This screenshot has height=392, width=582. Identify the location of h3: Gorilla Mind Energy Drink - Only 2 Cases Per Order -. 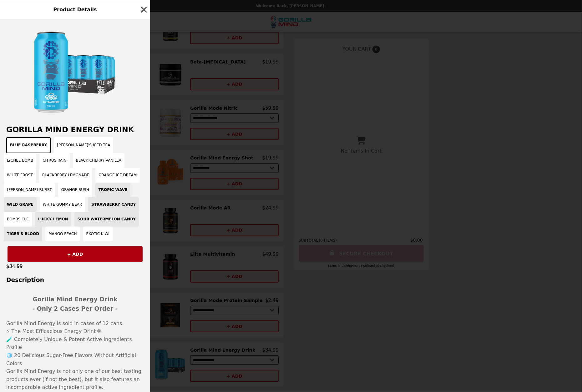
(75, 304).